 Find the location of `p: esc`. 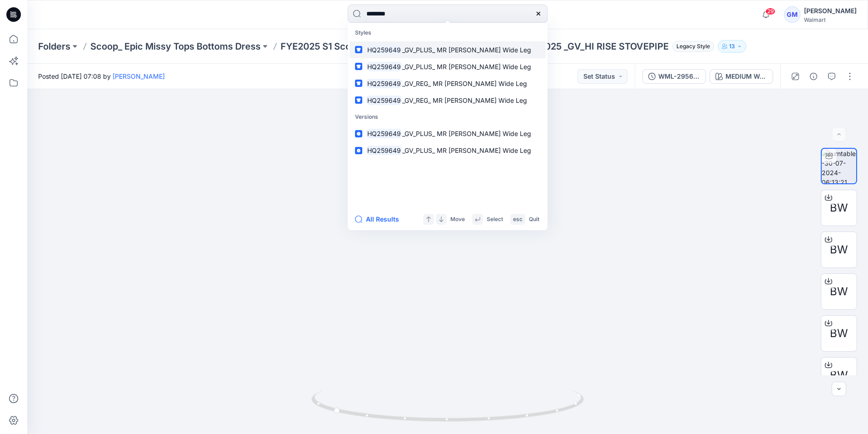

p: esc is located at coordinates (518, 219).